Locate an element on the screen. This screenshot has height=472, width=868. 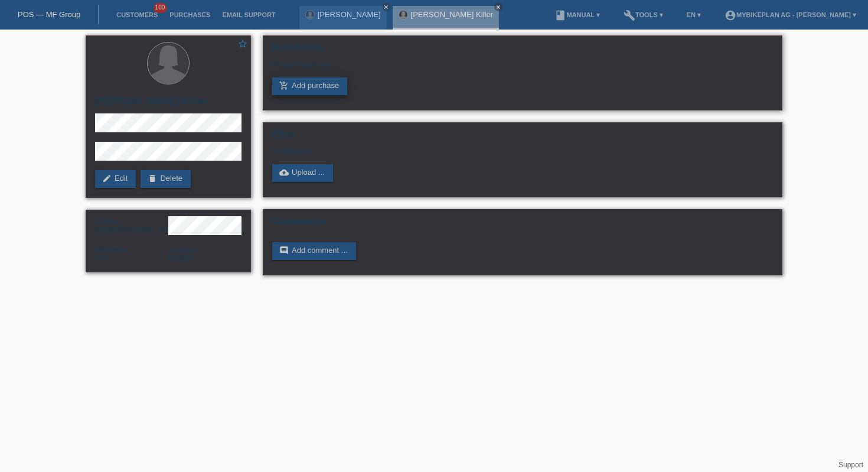
a: deleteDelete is located at coordinates (166, 179).